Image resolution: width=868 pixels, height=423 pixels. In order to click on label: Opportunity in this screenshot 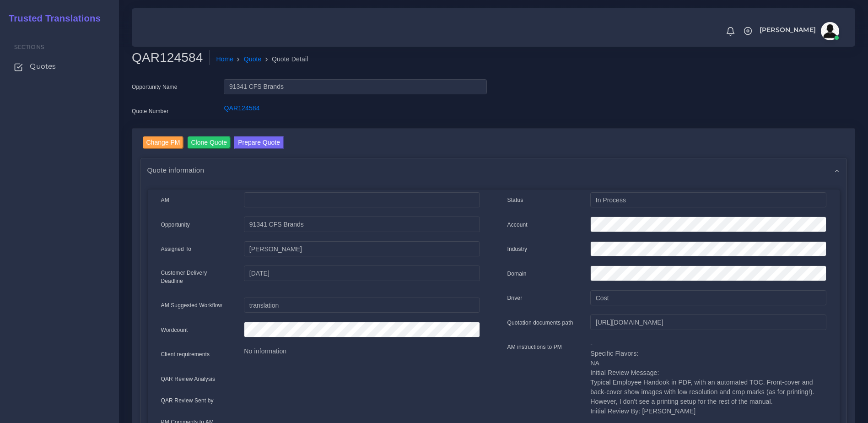, I will do `click(176, 225)`.